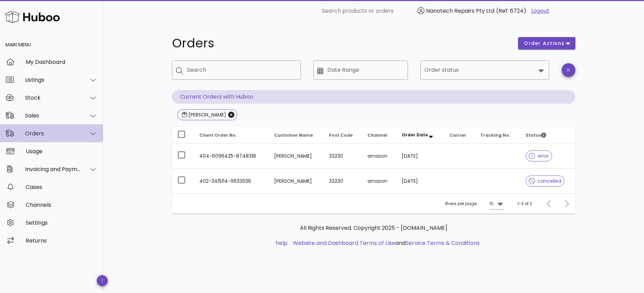  Describe the element at coordinates (544, 43) in the screenshot. I see `span: order actions` at that location.